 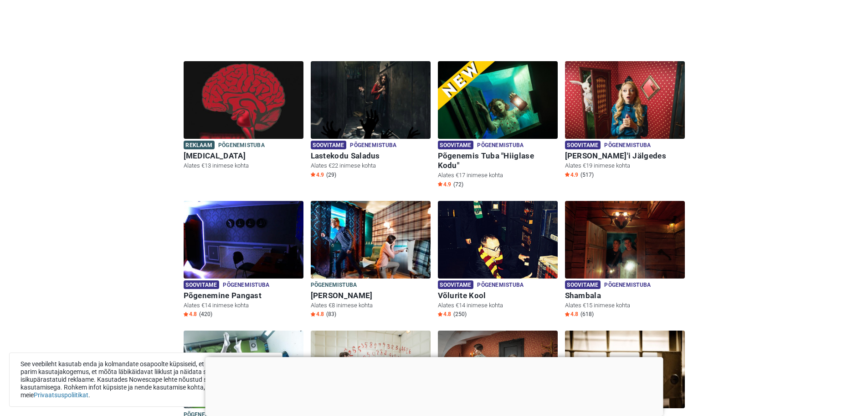 I want to click on span: Reklaam, so click(x=199, y=145).